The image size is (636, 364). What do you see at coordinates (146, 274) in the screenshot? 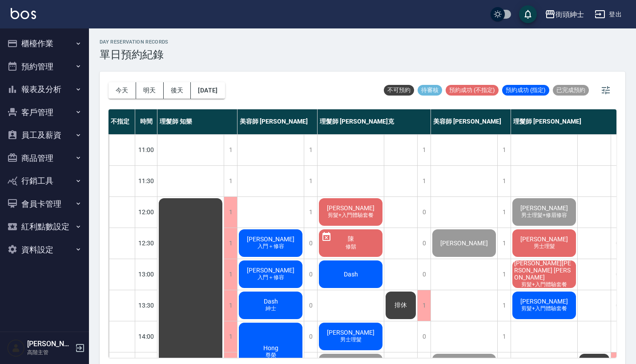
I see `div: 13:00` at bounding box center [146, 274].